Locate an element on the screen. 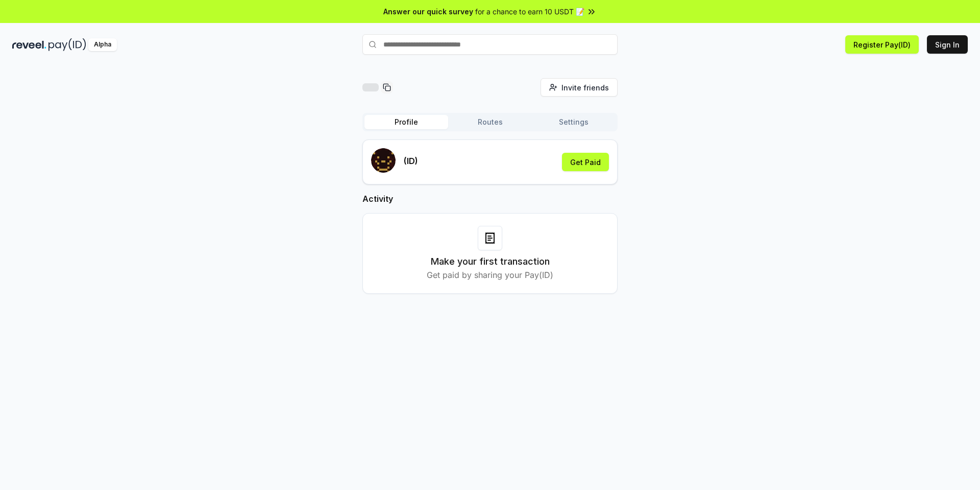  h2: Activity is located at coordinates (490, 199).